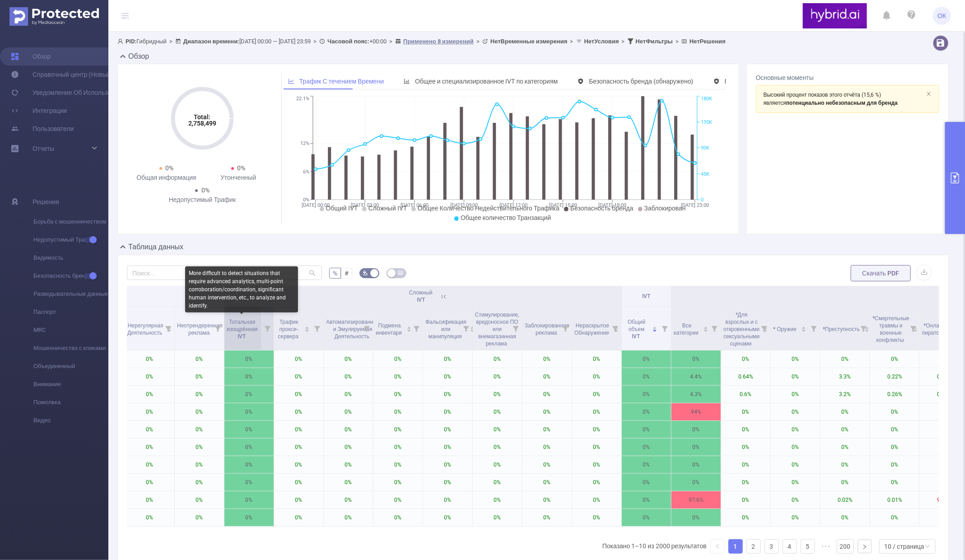  What do you see at coordinates (42, 129) in the screenshot?
I see `a: Пользователи` at bounding box center [42, 129].